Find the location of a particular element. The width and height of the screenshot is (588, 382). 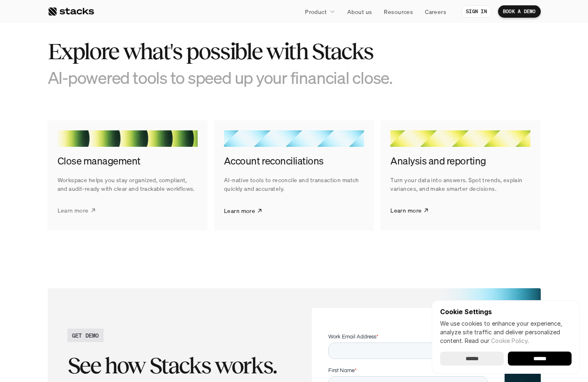

p: We use cookies to enhance your experience, analyze site traffic and deliver personalized content. is located at coordinates (506, 332).